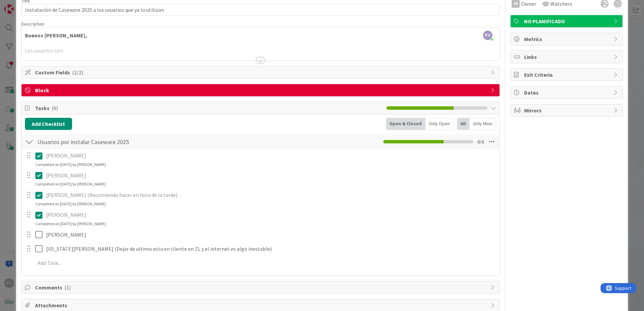 The width and height of the screenshot is (644, 311). I want to click on span: Support, so click(22, 5).